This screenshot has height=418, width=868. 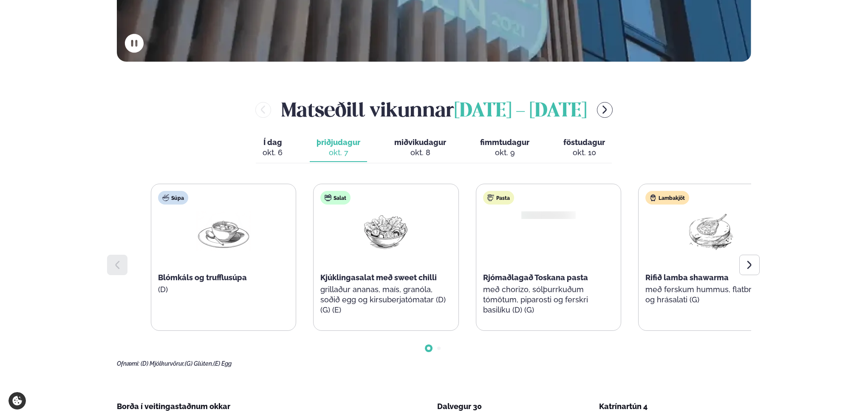 What do you see at coordinates (199, 363) in the screenshot?
I see `span: (G) Glúten,` at bounding box center [199, 363].